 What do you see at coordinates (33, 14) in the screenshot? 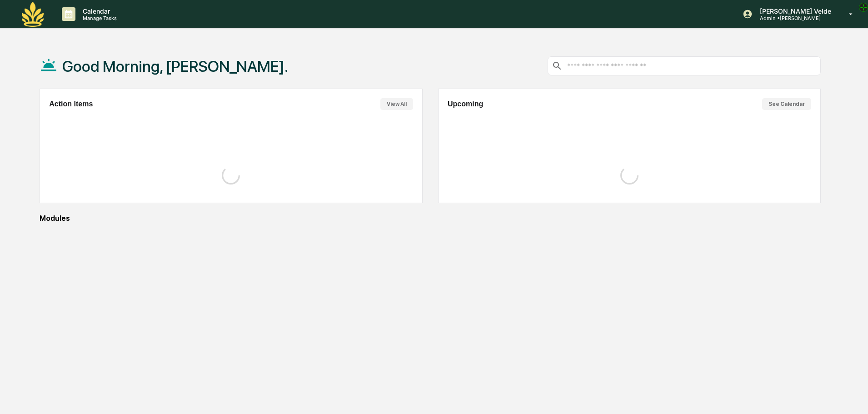
I see `img: logo` at bounding box center [33, 14].